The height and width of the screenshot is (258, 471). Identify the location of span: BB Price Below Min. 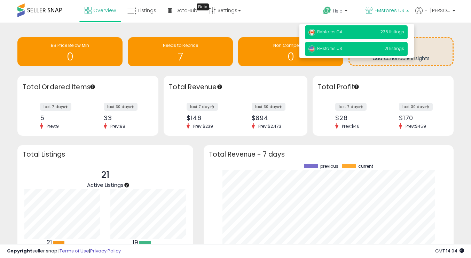
(70, 45).